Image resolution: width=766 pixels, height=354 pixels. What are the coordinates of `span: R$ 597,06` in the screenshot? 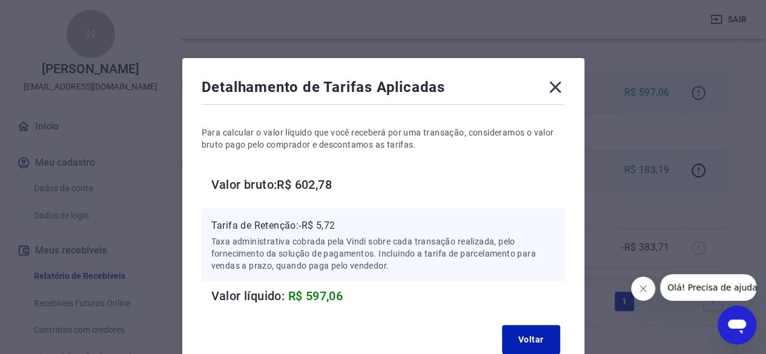 It's located at (315, 296).